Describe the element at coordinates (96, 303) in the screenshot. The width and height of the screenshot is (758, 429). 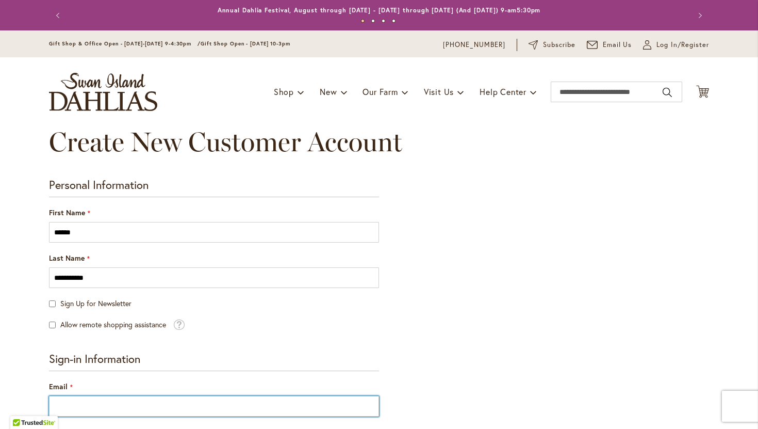
I see `span: Sign Up for Newsletter` at that location.